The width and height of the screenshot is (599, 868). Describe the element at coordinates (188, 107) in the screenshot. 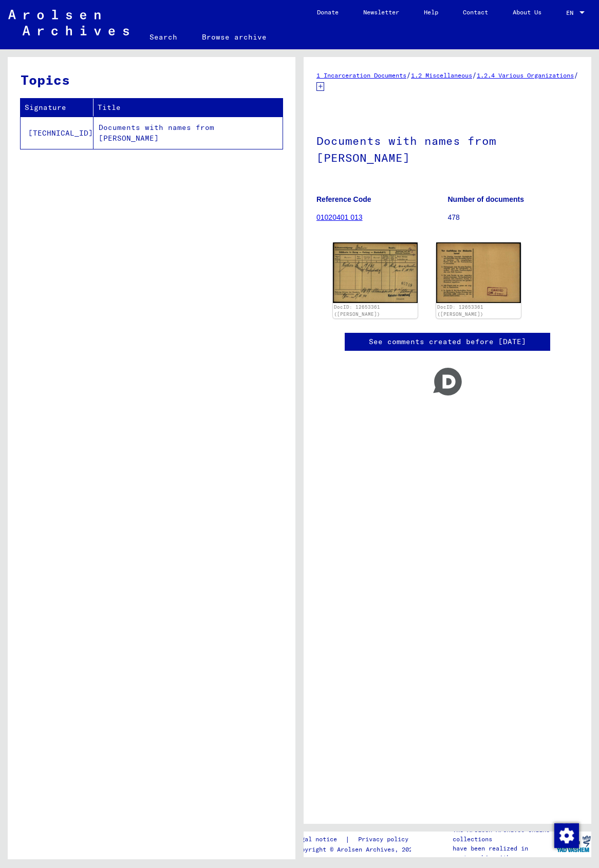

I see `th: Title` at that location.